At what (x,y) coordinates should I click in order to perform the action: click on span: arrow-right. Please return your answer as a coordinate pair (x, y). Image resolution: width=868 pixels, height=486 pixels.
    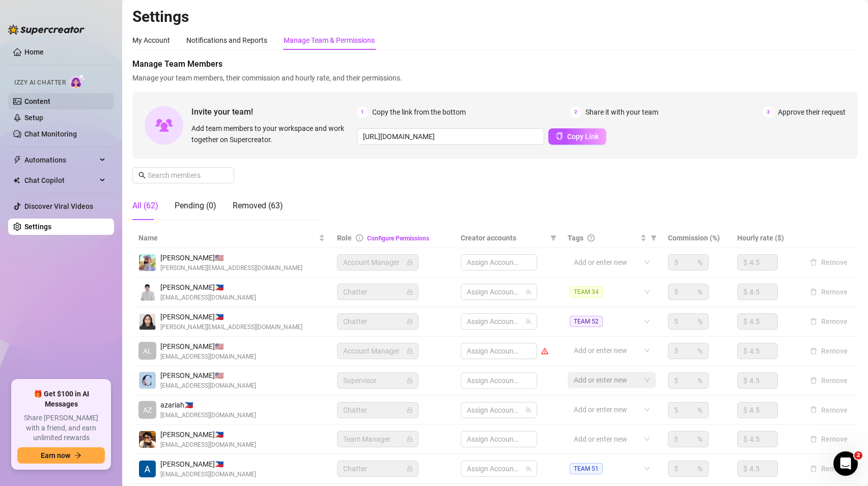
    Looking at the image, I should click on (78, 455).